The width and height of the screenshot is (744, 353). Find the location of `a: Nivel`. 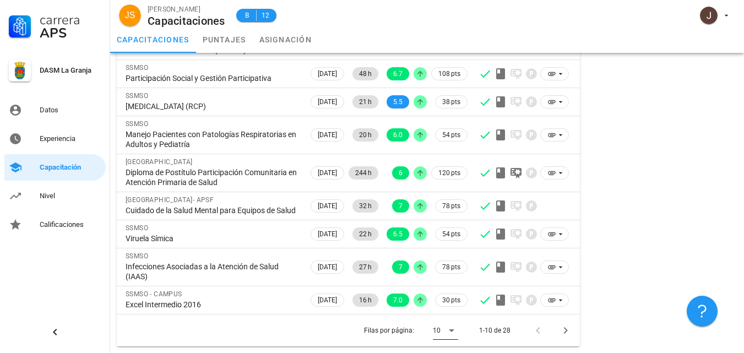

a: Nivel is located at coordinates (55, 196).